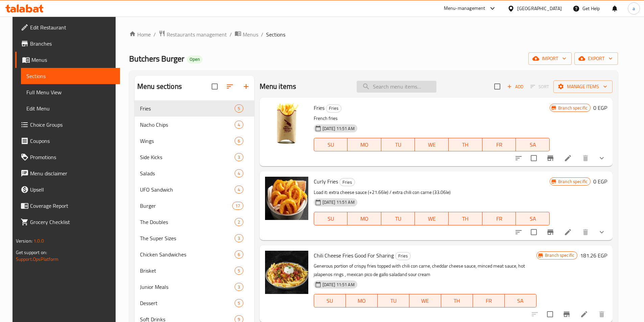 This screenshot has width=644, height=322. I want to click on span: 2, so click(238, 222).